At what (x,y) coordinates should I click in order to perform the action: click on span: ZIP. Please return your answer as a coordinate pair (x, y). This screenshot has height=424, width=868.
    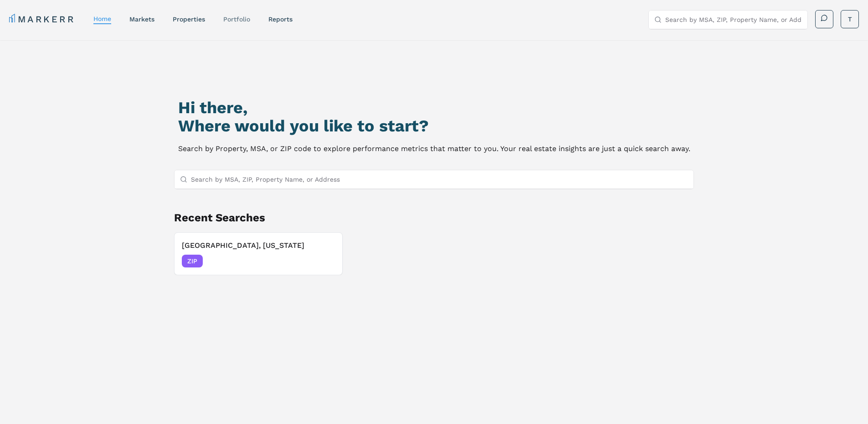
    Looking at the image, I should click on (193, 261).